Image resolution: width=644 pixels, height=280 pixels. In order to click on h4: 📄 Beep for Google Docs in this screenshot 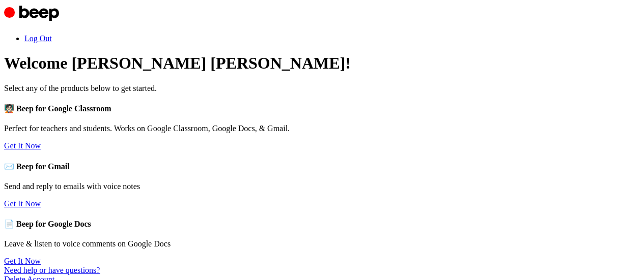, I will do `click(322, 224)`.